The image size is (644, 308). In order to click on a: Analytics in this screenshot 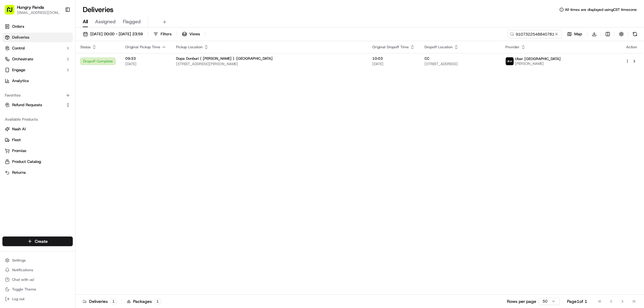, I will do `click(37, 81)`.